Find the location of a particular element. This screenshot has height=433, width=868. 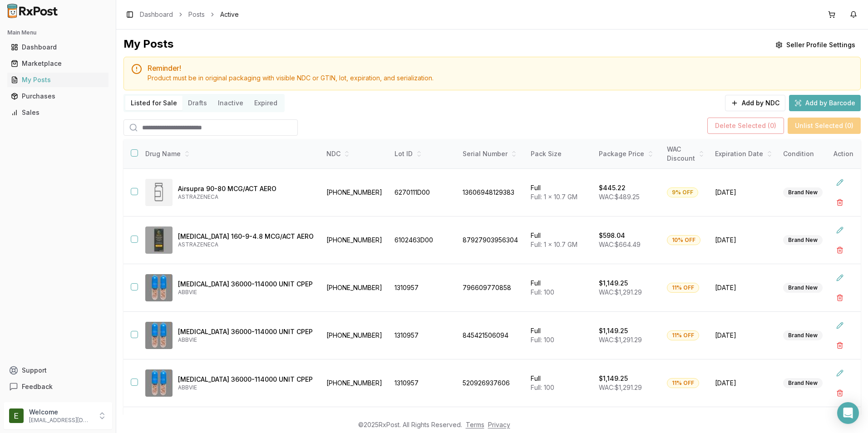

th: Pack Size is located at coordinates (559, 154).